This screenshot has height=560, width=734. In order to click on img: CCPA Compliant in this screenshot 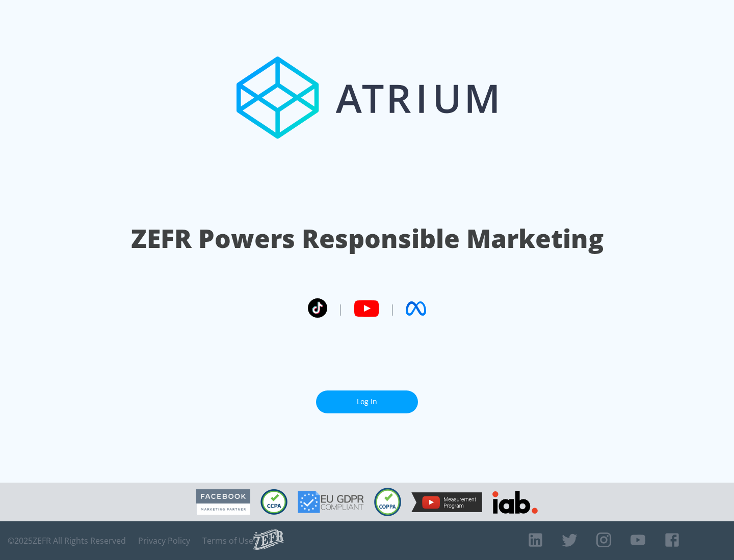, I will do `click(274, 502)`.